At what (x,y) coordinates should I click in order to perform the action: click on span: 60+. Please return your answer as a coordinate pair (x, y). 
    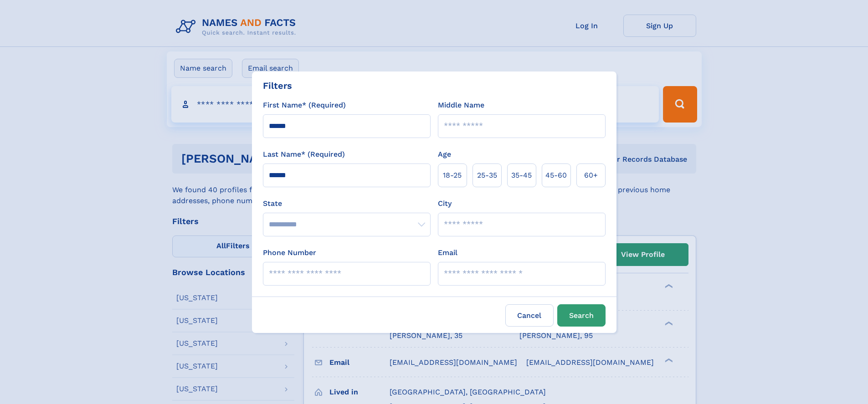
    Looking at the image, I should click on (591, 175).